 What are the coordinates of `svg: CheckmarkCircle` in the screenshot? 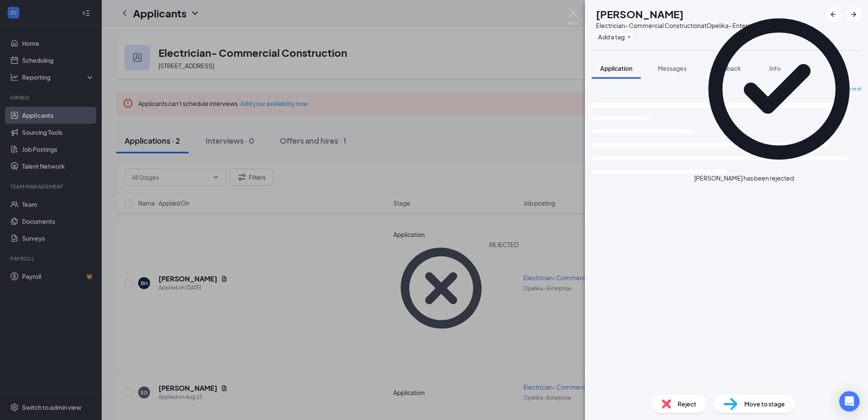 It's located at (779, 89).